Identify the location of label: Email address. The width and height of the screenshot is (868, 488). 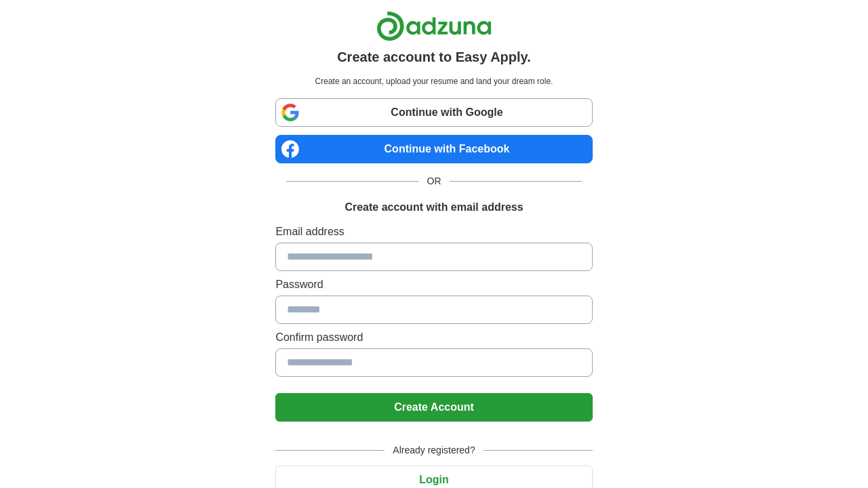
(433, 232).